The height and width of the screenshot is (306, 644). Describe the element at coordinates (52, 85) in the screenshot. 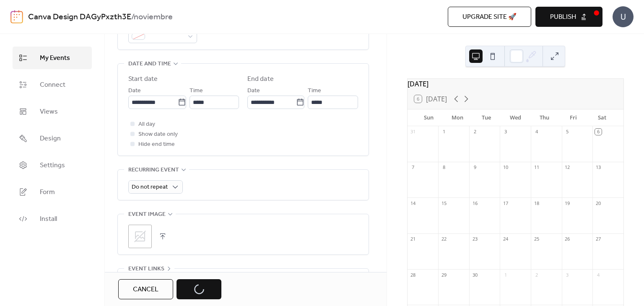

I see `a: Connect` at that location.